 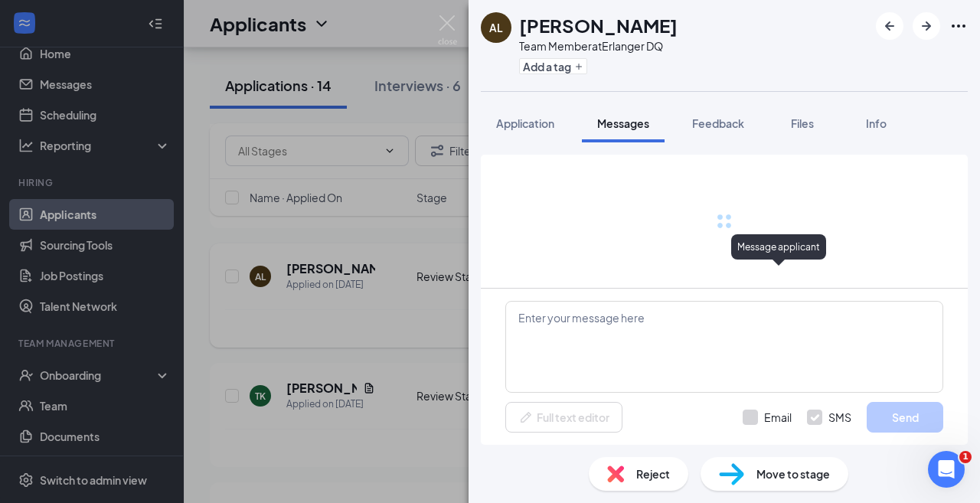 What do you see at coordinates (890, 26) in the screenshot?
I see `svg: ArrowLeftNew` at bounding box center [890, 26].